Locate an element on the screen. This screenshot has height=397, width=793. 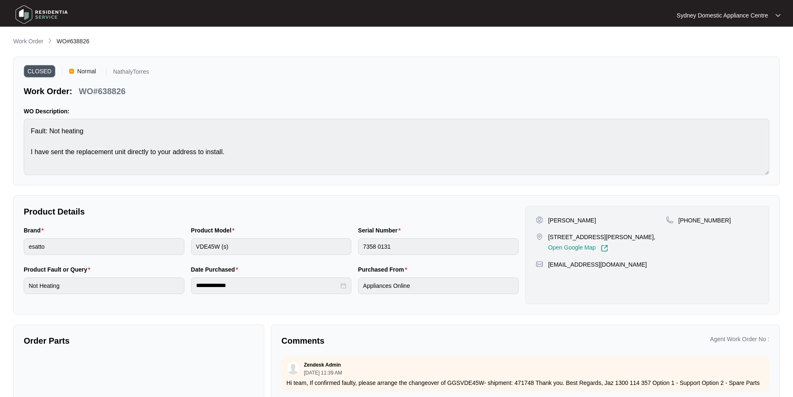
p: WO Description: is located at coordinates (397, 111).